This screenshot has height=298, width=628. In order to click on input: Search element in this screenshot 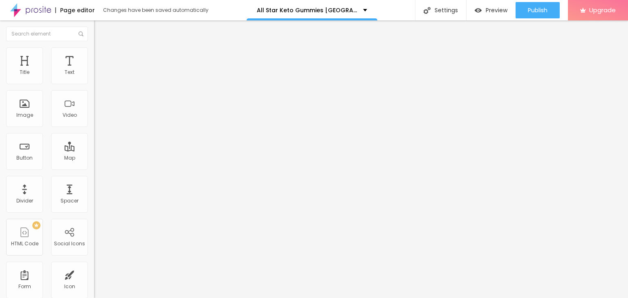, I will do `click(47, 34)`.